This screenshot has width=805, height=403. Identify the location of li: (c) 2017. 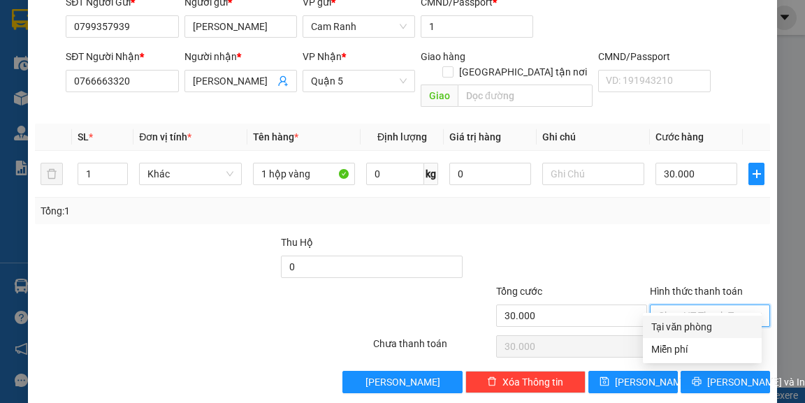
(154, 75).